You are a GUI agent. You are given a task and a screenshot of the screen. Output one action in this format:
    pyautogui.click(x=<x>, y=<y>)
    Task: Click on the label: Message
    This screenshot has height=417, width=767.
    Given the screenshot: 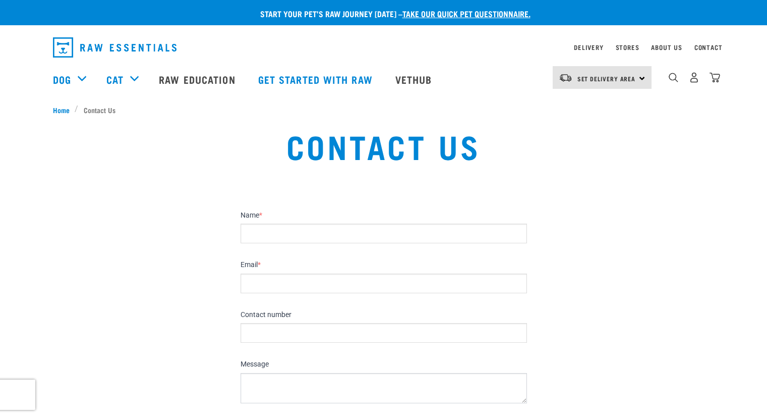 What is the action you would take?
    pyautogui.click(x=384, y=364)
    